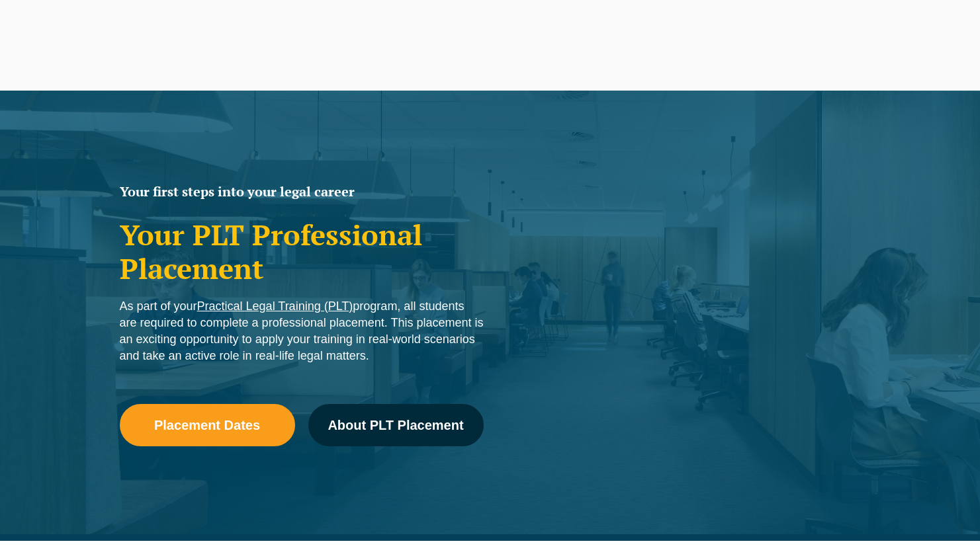  Describe the element at coordinates (207, 425) in the screenshot. I see `a: Placement Dates` at that location.